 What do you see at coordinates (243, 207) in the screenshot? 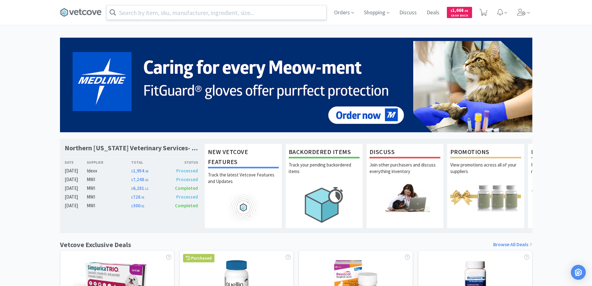
I see `img: hero_feature_roadmap.png` at bounding box center [243, 207].